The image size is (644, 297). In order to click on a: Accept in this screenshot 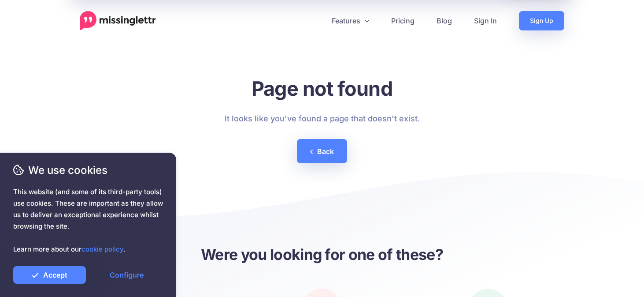, I will do `click(49, 275)`.